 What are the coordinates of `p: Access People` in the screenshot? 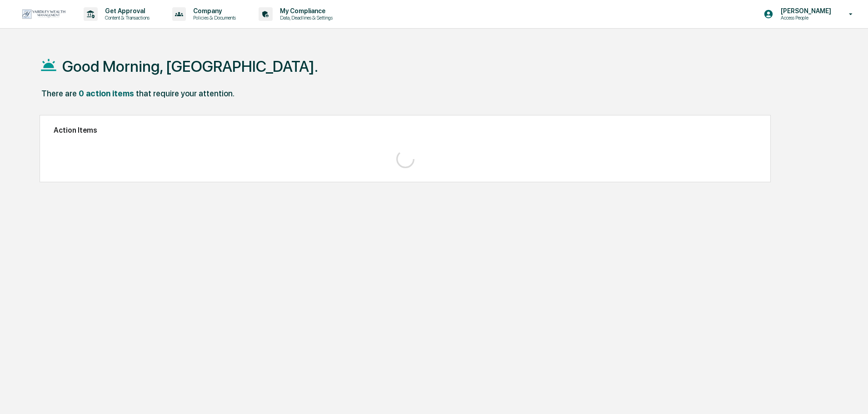 It's located at (804, 18).